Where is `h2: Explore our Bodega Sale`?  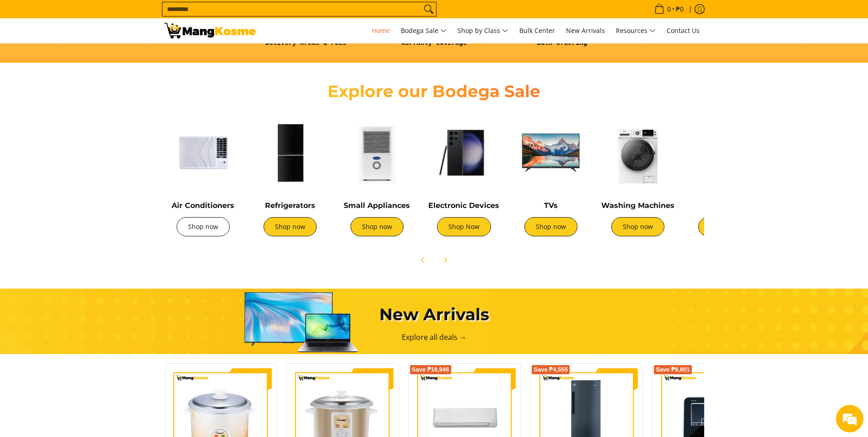 h2: Explore our Bodega Sale is located at coordinates (434, 91).